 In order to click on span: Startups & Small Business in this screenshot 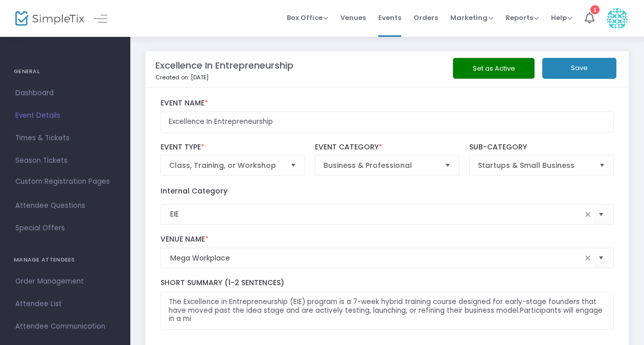, I will do `click(535, 165)`.